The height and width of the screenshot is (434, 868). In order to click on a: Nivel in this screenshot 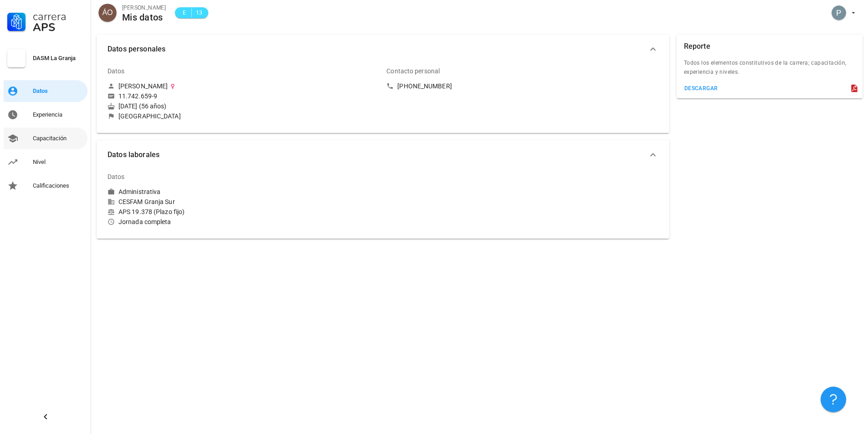, I will do `click(45, 162)`.